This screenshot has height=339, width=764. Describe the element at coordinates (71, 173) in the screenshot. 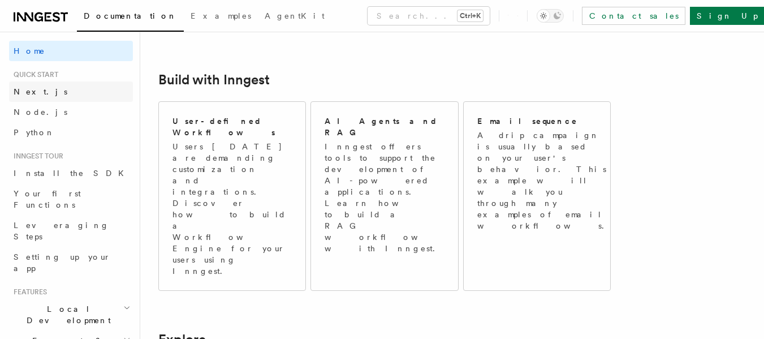

I see `a: Install the SDK` at that location.